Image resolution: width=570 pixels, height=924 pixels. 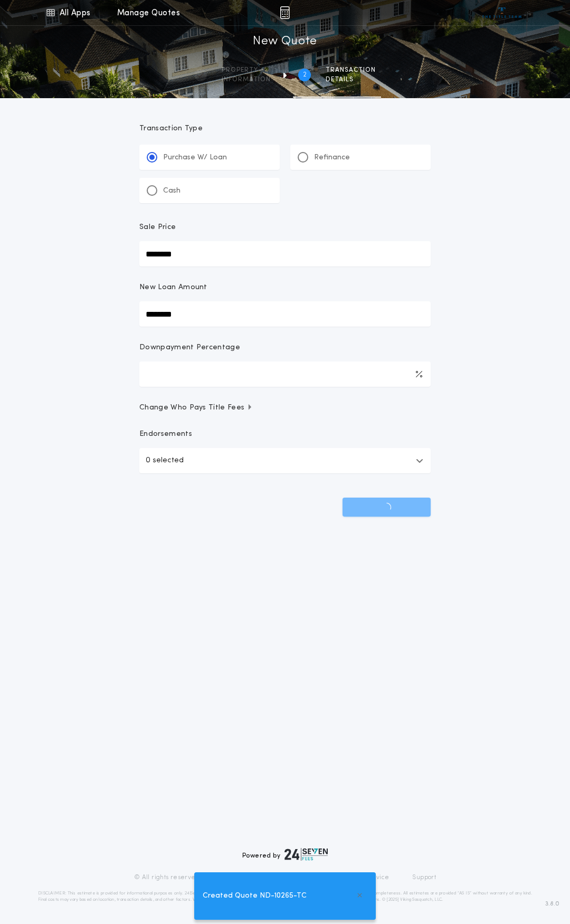 What do you see at coordinates (164, 461) in the screenshot?
I see `p: 0 selected` at bounding box center [164, 461].